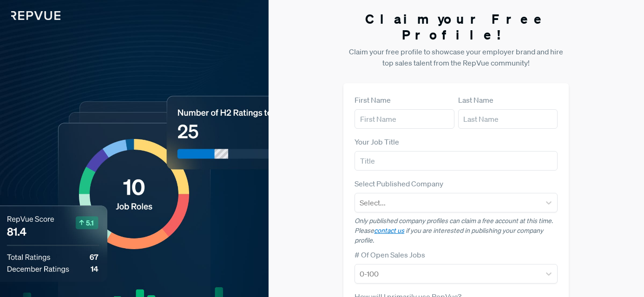  Describe the element at coordinates (404, 119) in the screenshot. I see `input: First Name` at that location.